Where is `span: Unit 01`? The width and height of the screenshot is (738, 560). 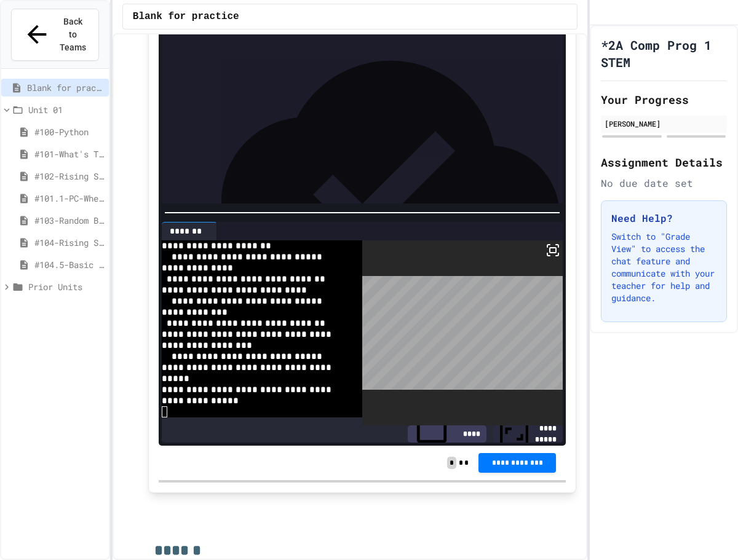 span: Unit 01 is located at coordinates (66, 109).